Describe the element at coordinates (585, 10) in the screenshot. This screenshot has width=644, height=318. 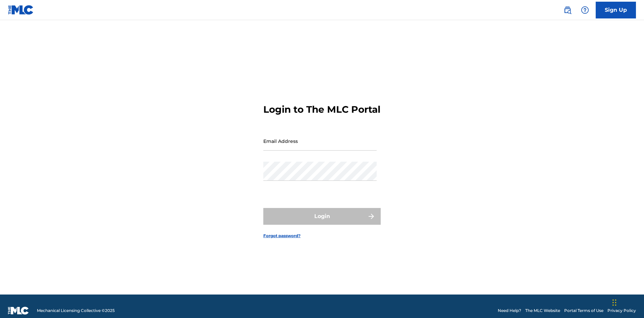
I see `img: help` at that location.